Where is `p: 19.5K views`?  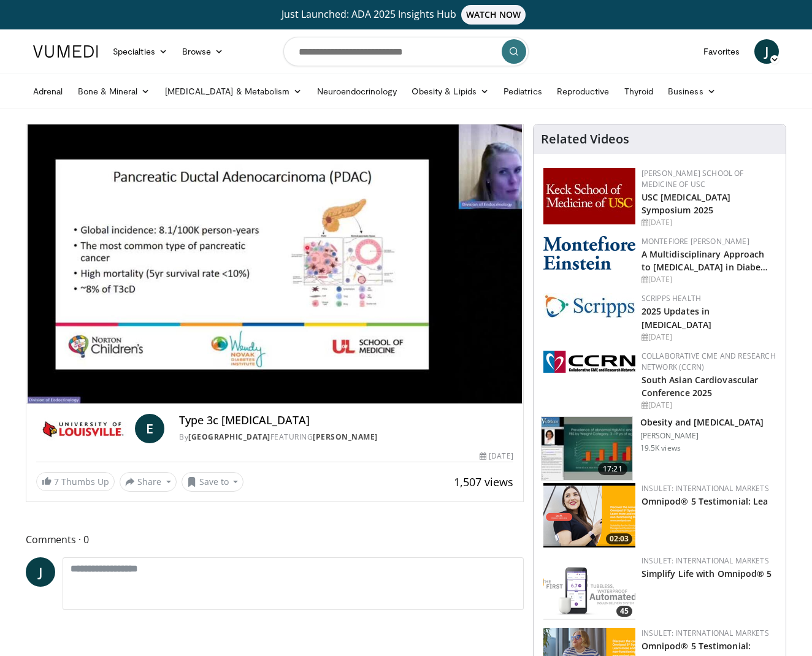
p: 19.5K views is located at coordinates (661, 448).